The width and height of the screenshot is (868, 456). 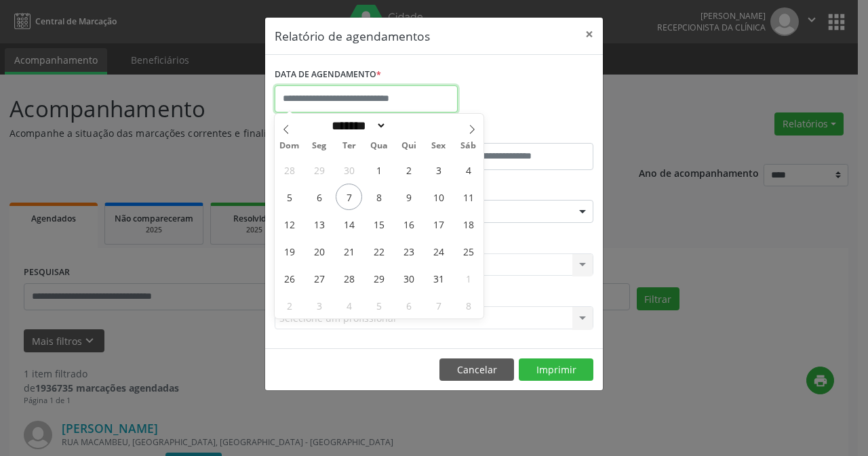 What do you see at coordinates (409, 125) in the screenshot?
I see `input: Year` at bounding box center [409, 125].